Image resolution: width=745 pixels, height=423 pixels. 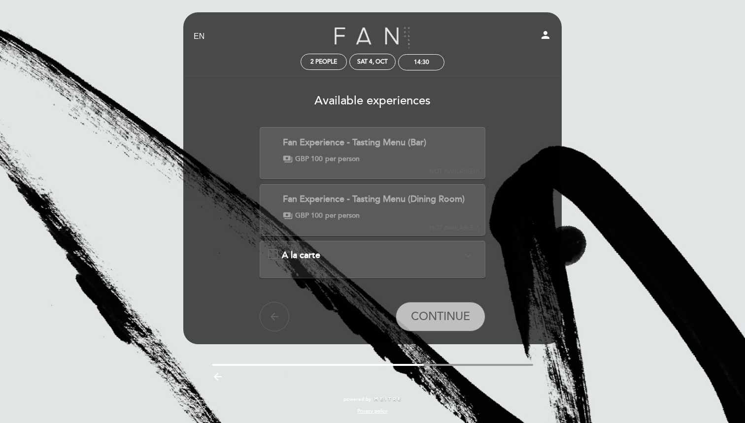 What do you see at coordinates (373, 400) in the screenshot?
I see `a: powered by` at bounding box center [373, 400].